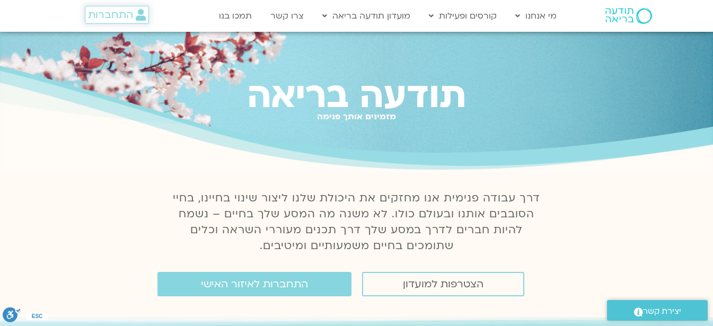 The image size is (713, 326). I want to click on a: צרו קשר, so click(287, 16).